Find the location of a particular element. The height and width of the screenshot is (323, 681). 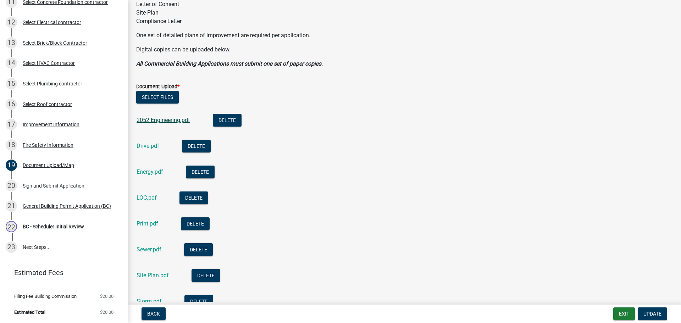

label: Document Upload is located at coordinates (158, 87).